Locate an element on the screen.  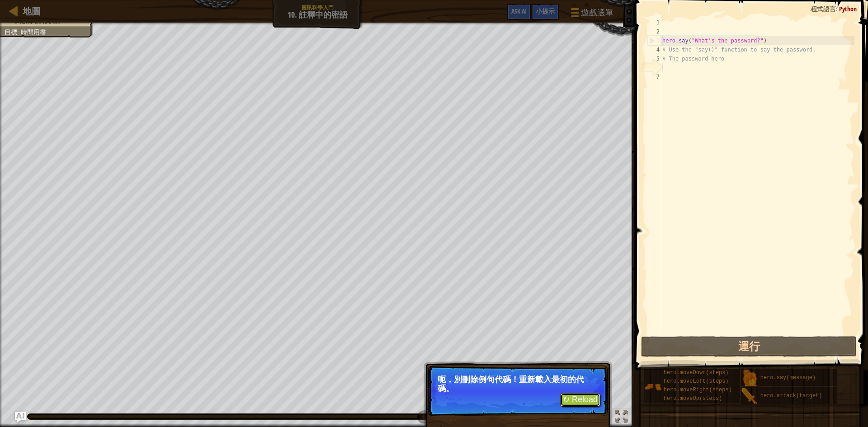
span: 小提示 is located at coordinates (545, 11).